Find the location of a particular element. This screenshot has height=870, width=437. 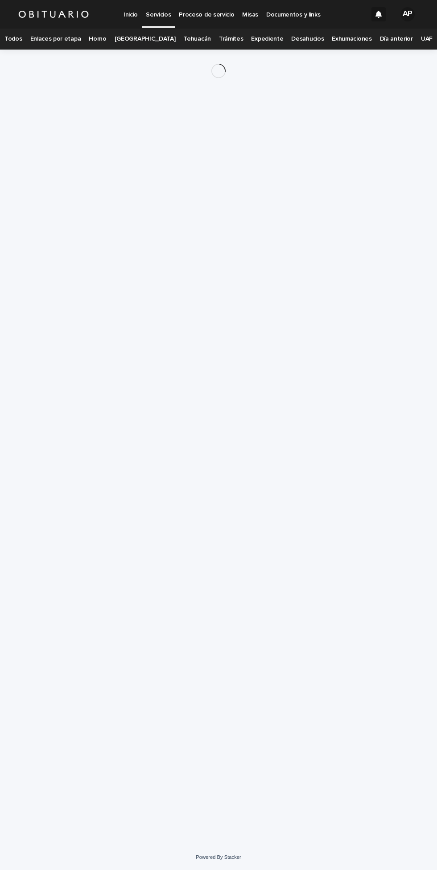

a: Trámites is located at coordinates (231, 39).